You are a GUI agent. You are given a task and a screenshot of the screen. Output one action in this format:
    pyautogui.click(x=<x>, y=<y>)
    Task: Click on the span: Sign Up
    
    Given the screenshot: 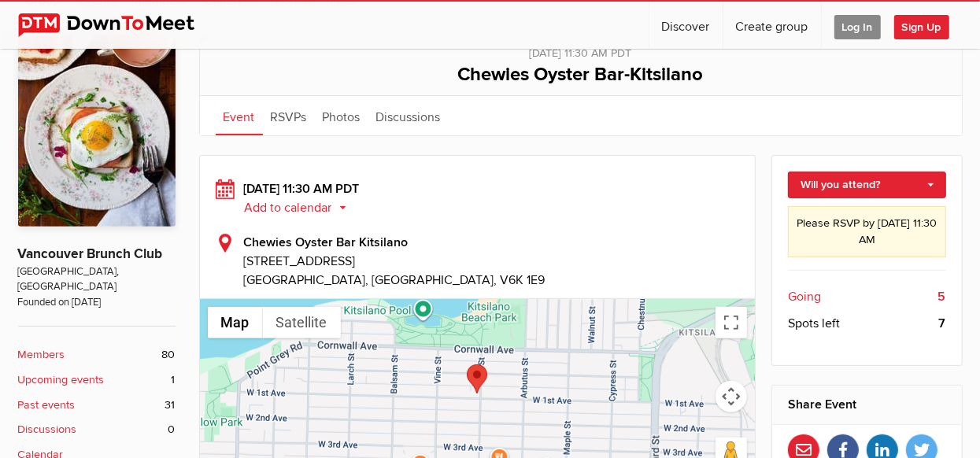 What is the action you would take?
    pyautogui.click(x=921, y=27)
    